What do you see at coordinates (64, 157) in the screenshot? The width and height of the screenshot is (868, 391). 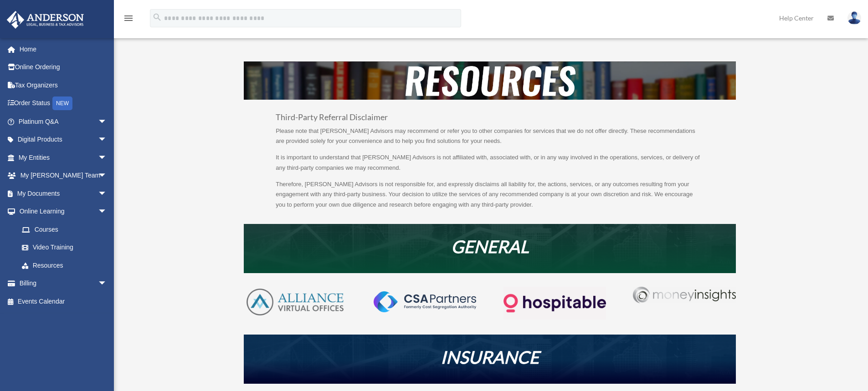 I see `a: My Entitiesarrow_drop_down` at bounding box center [64, 157].